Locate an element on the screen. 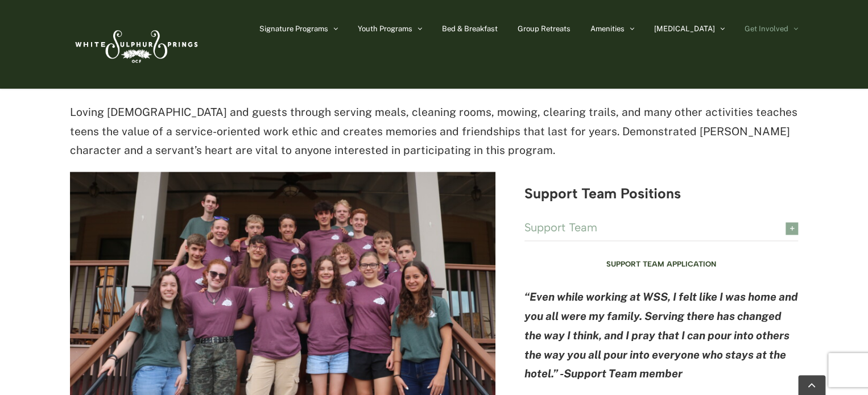  span: Group Retreats is located at coordinates (544, 28).